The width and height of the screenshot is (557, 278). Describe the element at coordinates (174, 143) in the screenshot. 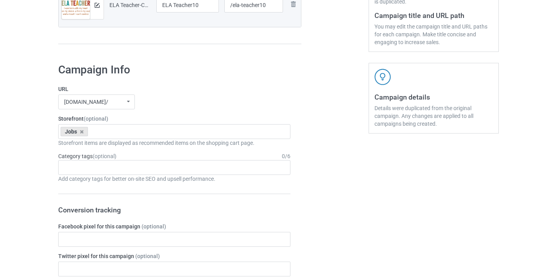

I see `div: Storefront items are displayed as recommended items on the shopping cart page.` at that location.